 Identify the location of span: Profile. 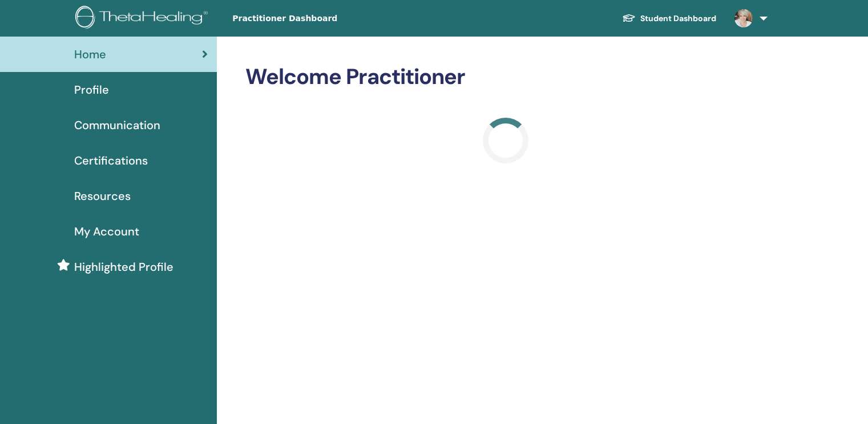
(92, 90).